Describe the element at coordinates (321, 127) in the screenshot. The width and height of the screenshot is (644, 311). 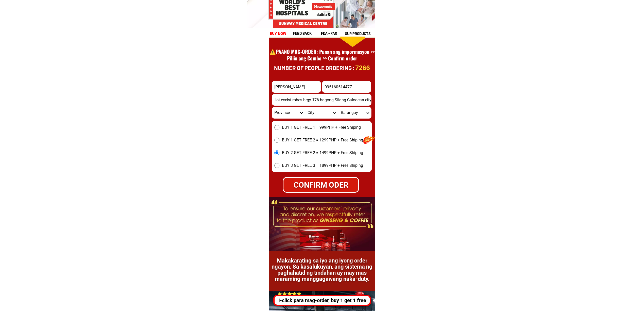
I see `span: BUY 1 GET FREE 1 = 999PHP + Free Shiping` at that location.